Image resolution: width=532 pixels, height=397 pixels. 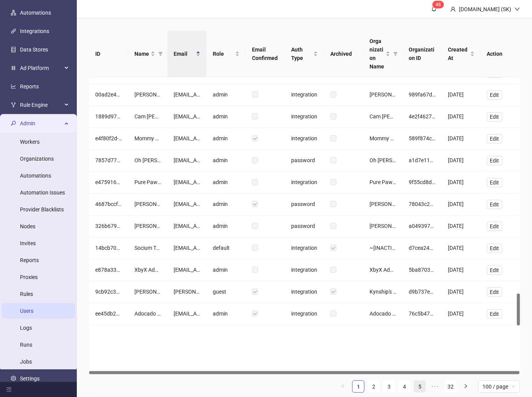 What do you see at coordinates (29, 87) in the screenshot?
I see `a: Reports` at bounding box center [29, 87].